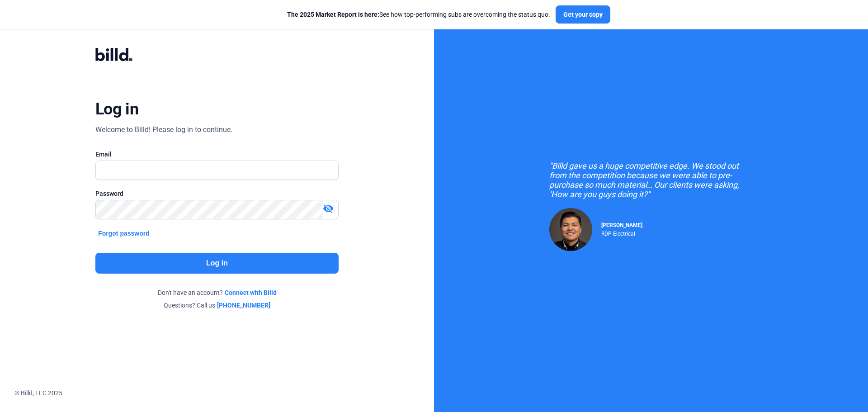  What do you see at coordinates (217, 292) in the screenshot?
I see `div: Don't have an account?` at bounding box center [217, 292].